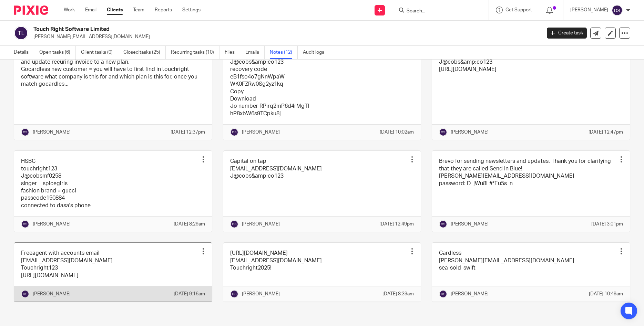  Describe the element at coordinates (519, 10) in the screenshot. I see `span: Get Support` at that location.